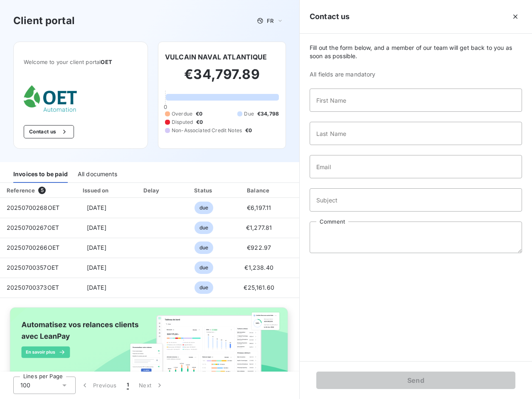  I want to click on h5: Contact us, so click(330, 17).